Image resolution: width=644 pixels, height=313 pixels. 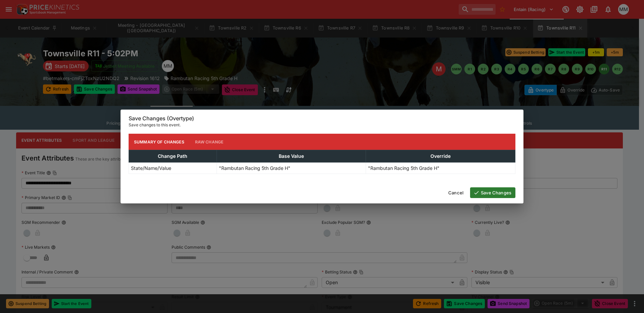 What do you see at coordinates (322, 119) in the screenshot?
I see `h6: Save Changes (Overtype)` at bounding box center [322, 119].